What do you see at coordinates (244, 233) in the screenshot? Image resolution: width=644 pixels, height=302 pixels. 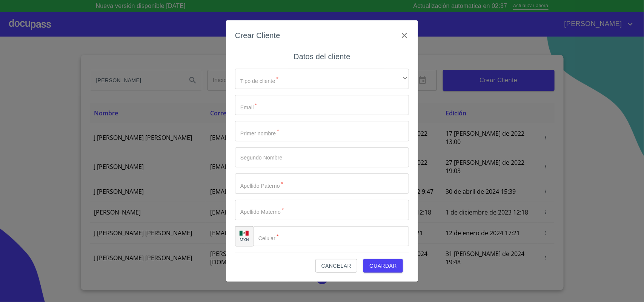 I see `img: R93DlvwvvjP9fbrDwZeCRYBHk45OWMq+AAOlFVsxT89f82nwPLnD58IP7+ANJEaWYhP0Tx8kkA0WlQMPQsAAgwAOmBj20AXj6...` at bounding box center [244, 233].